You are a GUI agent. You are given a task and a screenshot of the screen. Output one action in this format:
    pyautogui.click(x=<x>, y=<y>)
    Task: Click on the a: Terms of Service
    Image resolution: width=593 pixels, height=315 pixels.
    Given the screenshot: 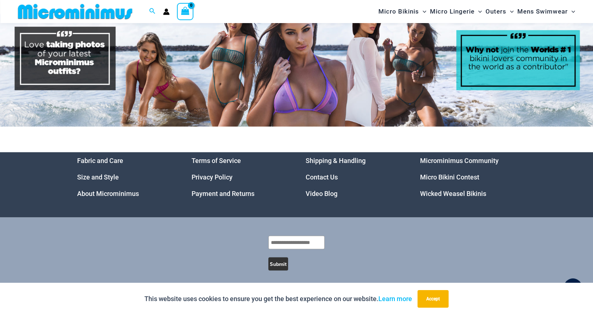 What is the action you would take?
    pyautogui.click(x=216, y=160)
    